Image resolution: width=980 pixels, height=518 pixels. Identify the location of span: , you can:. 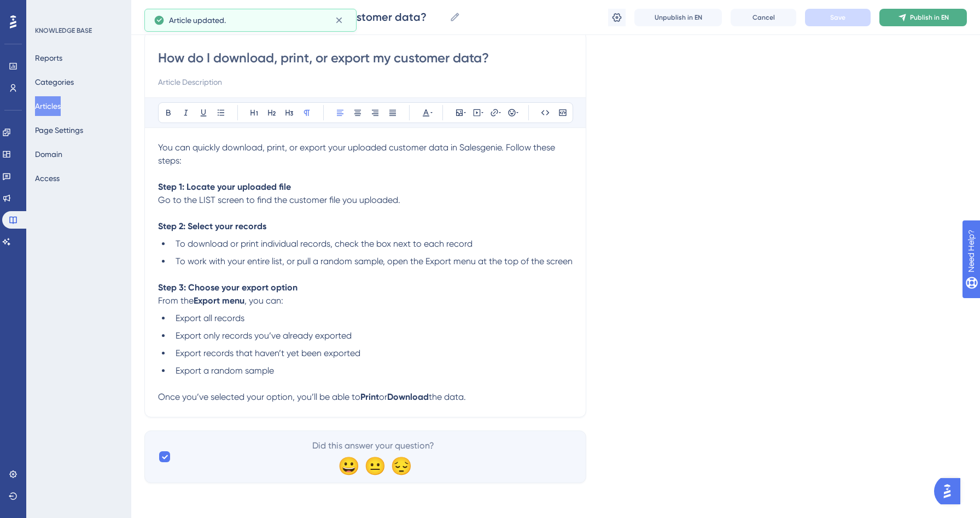
(264, 300).